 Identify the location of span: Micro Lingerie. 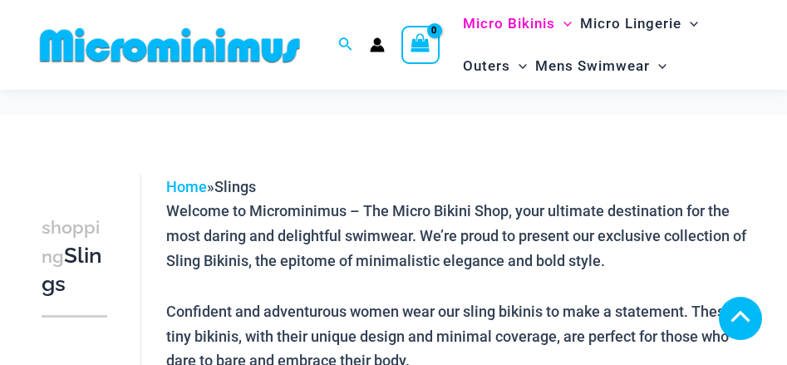
(631, 23).